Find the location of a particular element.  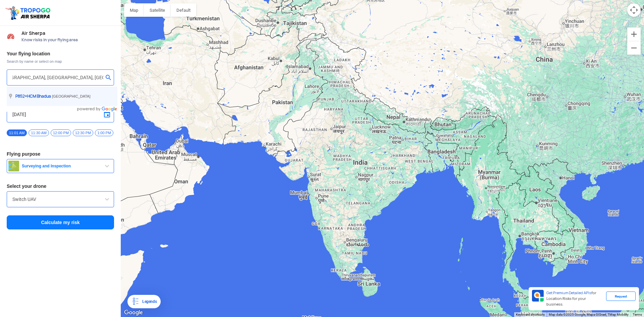

button: Map camera controls is located at coordinates (634, 10).